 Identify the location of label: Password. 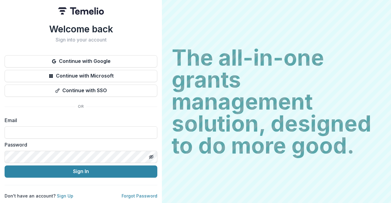
(79, 145).